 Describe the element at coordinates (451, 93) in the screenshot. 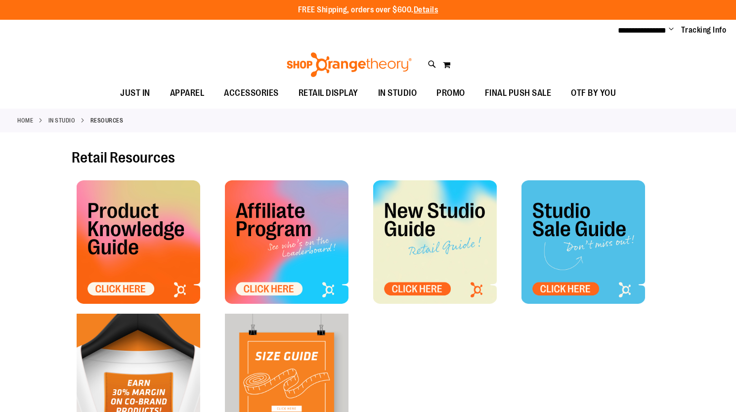

I see `span: PROMO` at that location.